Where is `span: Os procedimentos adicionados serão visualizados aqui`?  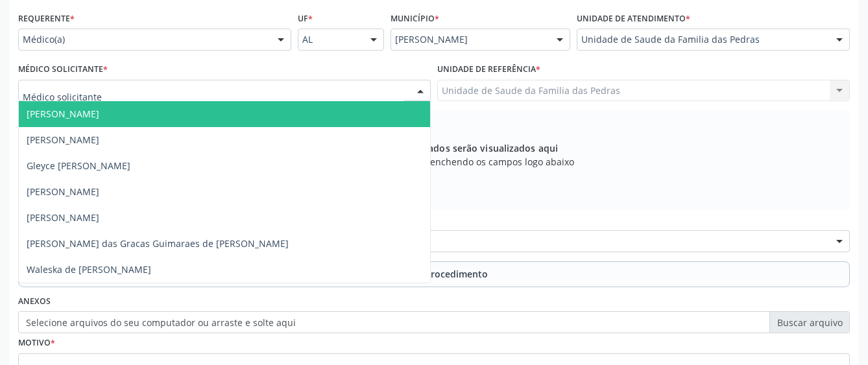 span: Os procedimentos adicionados serão visualizados aqui is located at coordinates (434, 148).